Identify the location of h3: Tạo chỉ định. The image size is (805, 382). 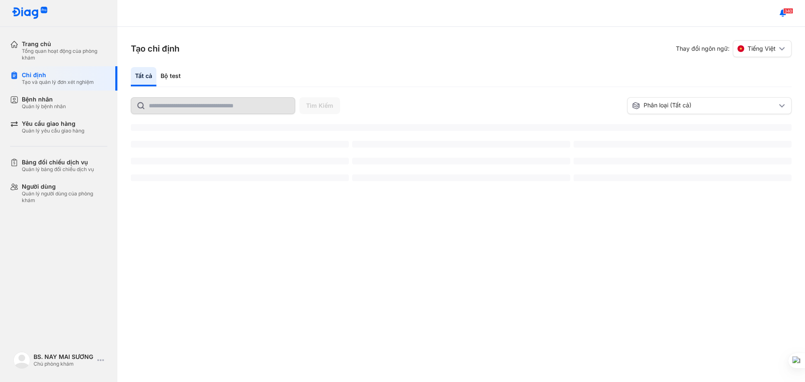
(155, 49).